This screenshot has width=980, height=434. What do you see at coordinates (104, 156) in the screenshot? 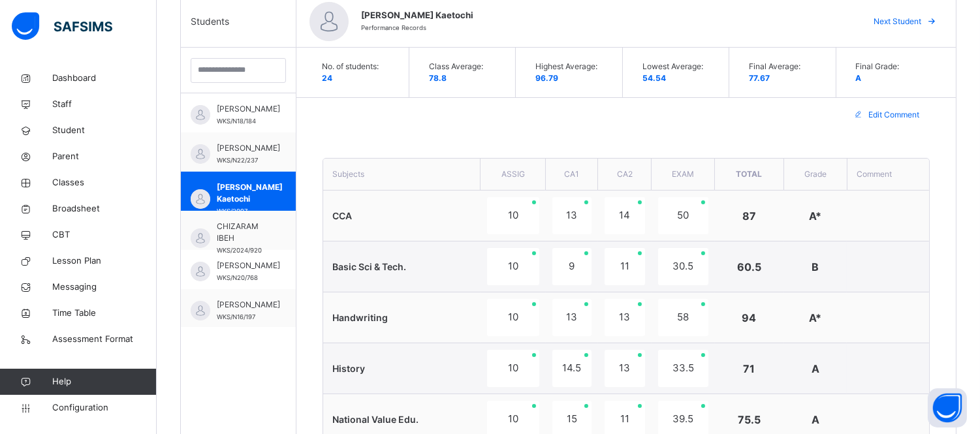
I see `span: Parent` at bounding box center [104, 156].